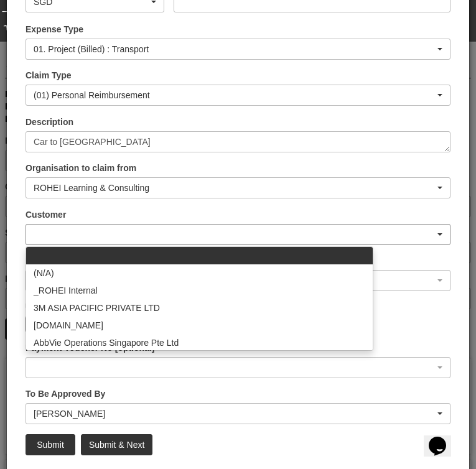  What do you see at coordinates (117, 445) in the screenshot?
I see `input: Submit & Next` at bounding box center [117, 445].